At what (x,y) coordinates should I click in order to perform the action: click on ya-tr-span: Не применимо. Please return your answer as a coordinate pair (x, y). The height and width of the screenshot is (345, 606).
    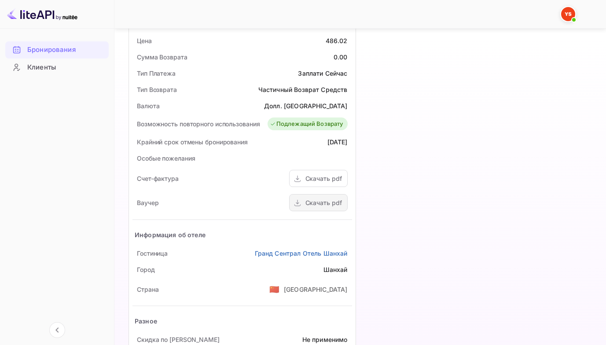
    Looking at the image, I should click on (325, 339).